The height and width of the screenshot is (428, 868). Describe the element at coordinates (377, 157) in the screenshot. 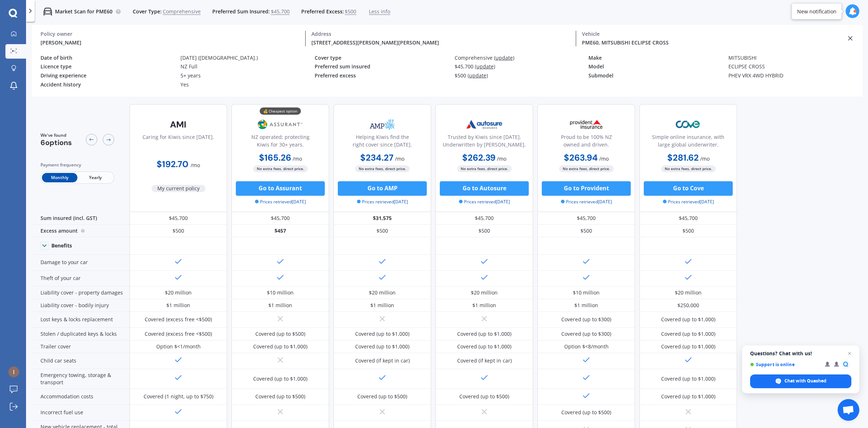

I see `b: $234.27` at that location.